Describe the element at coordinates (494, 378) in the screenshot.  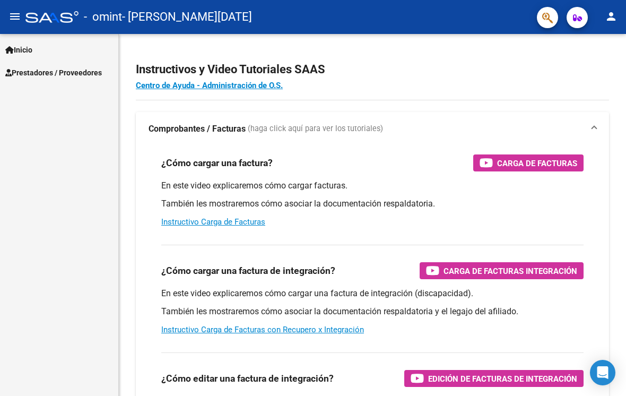
I see `button: Edición de Facturas de integración` at that location.